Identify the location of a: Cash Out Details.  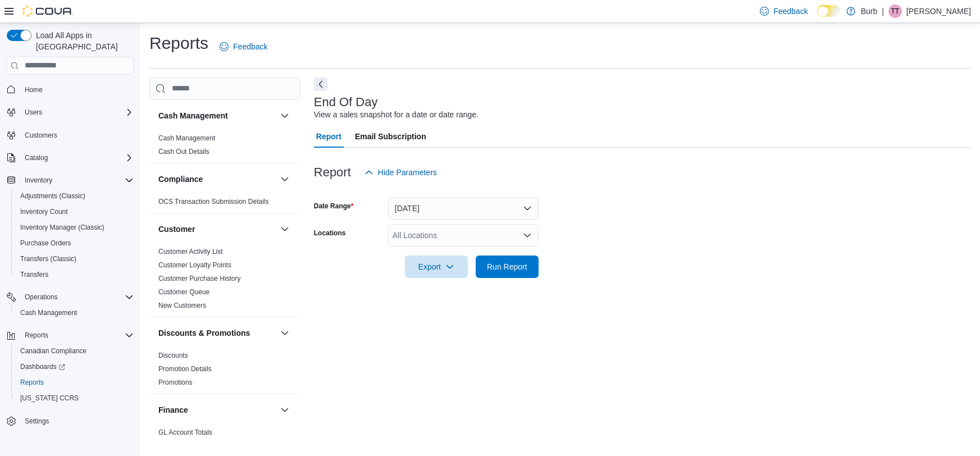
(184, 152).